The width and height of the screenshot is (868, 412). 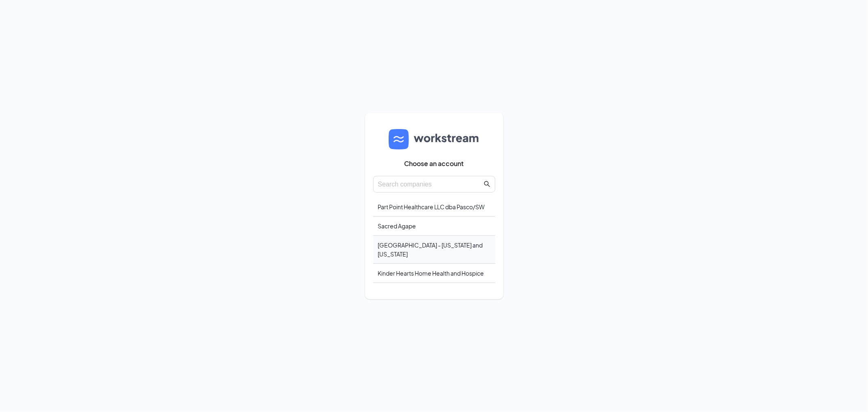 What do you see at coordinates (434, 226) in the screenshot?
I see `div: Sacred Agape` at bounding box center [434, 226].